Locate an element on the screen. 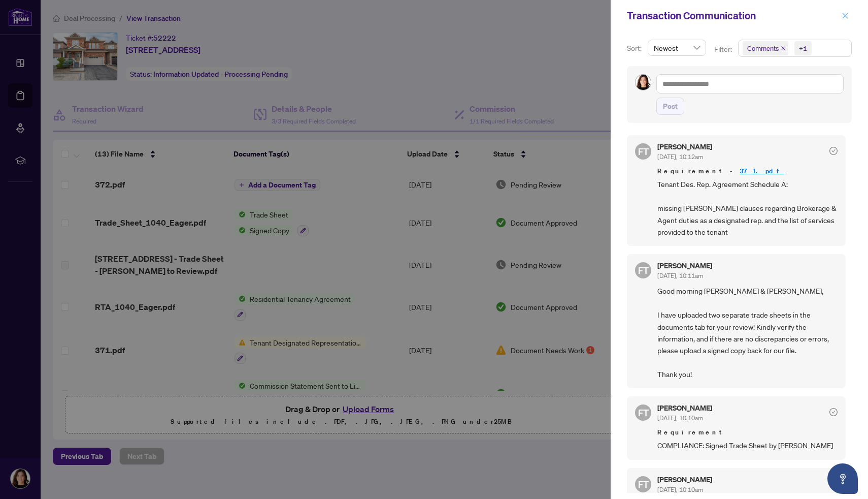 Image resolution: width=868 pixels, height=499 pixels. p: Filter: is located at coordinates (724, 49).